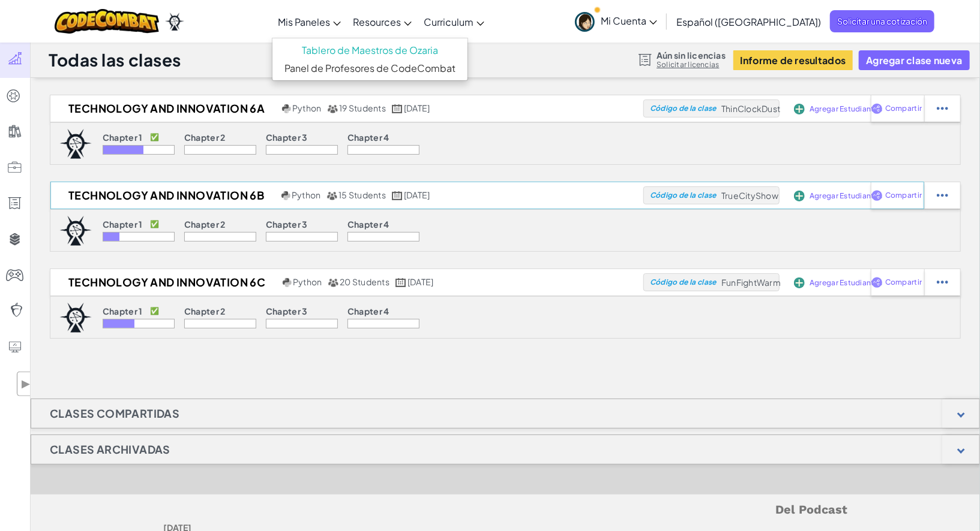 Image resolution: width=980 pixels, height=531 pixels. I want to click on span: Mis Paneles, so click(303, 22).